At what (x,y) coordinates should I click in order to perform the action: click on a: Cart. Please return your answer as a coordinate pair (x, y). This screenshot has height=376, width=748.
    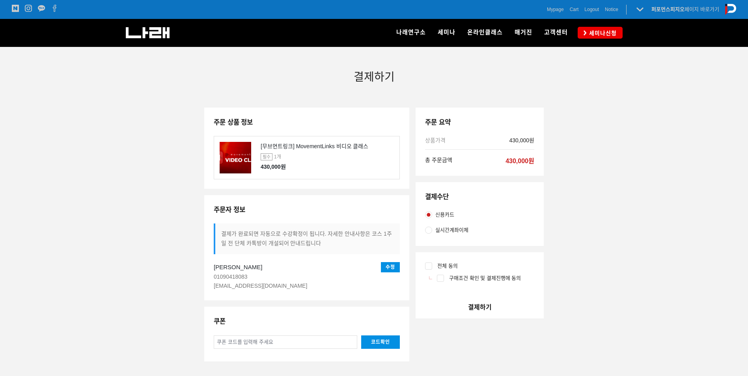
    Looking at the image, I should click on (574, 9).